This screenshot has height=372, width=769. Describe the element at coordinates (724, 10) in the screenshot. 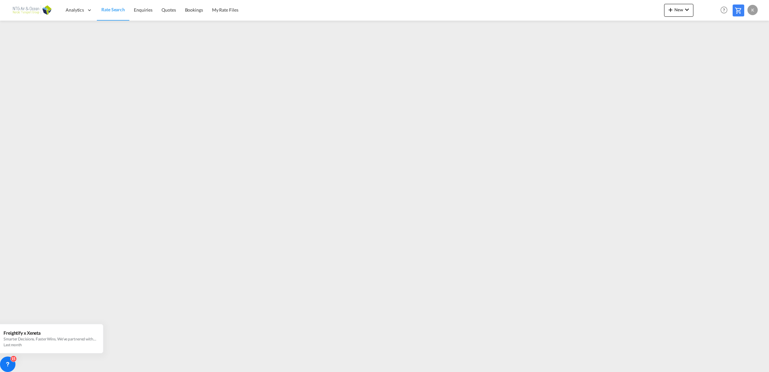

I see `span: Help` at that location.